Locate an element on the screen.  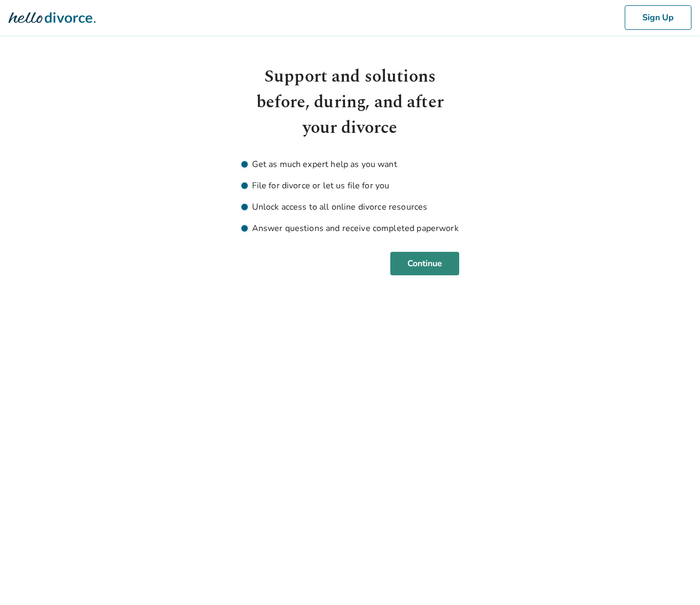
li: Answer questions and receive completed paperwork is located at coordinates (350, 228).